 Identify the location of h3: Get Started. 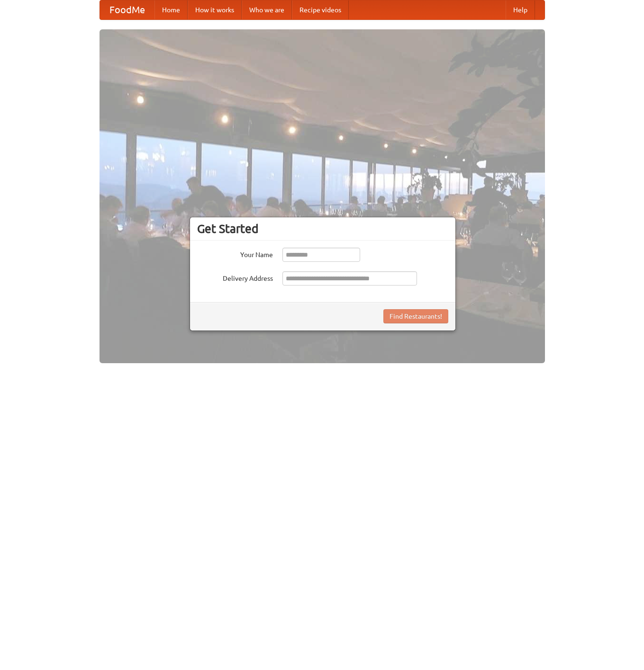
(323, 229).